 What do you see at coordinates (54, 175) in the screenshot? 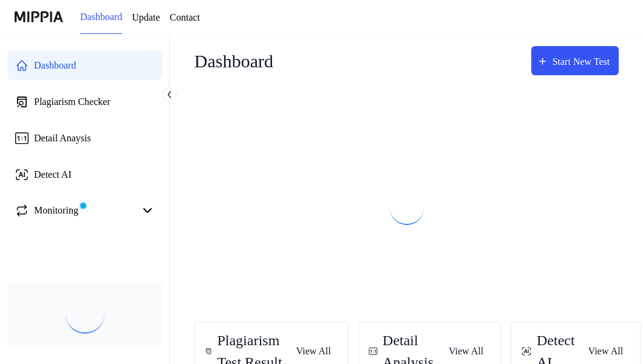
I see `div: Detect AI` at bounding box center [54, 175].